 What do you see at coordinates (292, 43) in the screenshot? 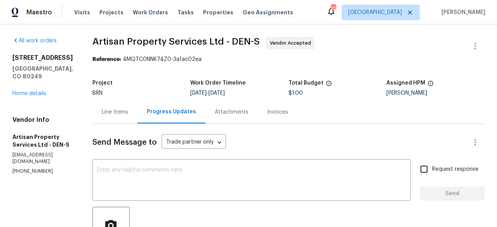
I see `span: Vendor Accepted` at bounding box center [292, 43].